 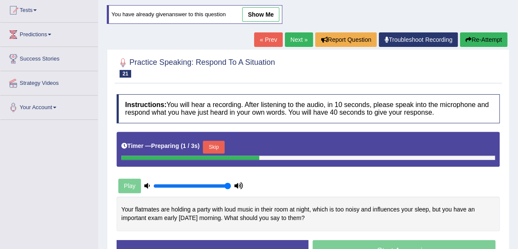 What do you see at coordinates (49, 106) in the screenshot?
I see `a: Your Account` at bounding box center [49, 106].